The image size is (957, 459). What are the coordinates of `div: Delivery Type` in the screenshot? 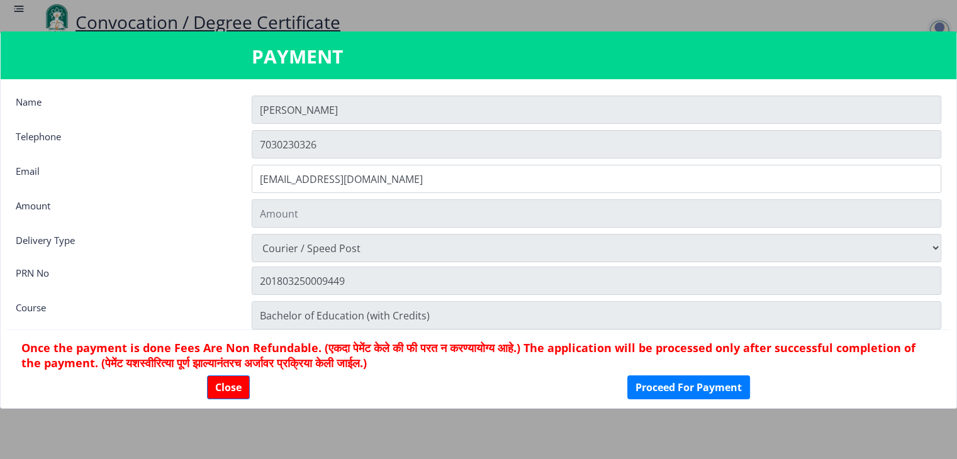 It's located at (124, 247).